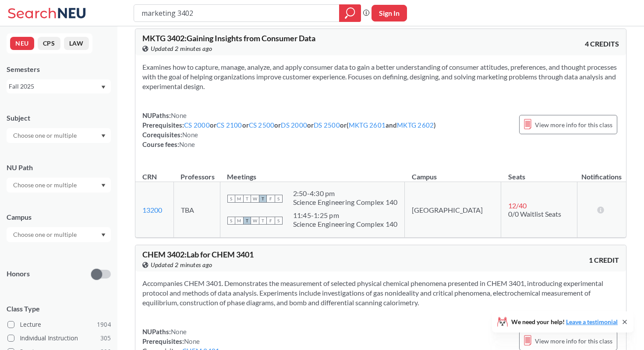 This screenshot has width=644, height=350. What do you see at coordinates (59, 69) in the screenshot?
I see `div: Semesters` at bounding box center [59, 69].